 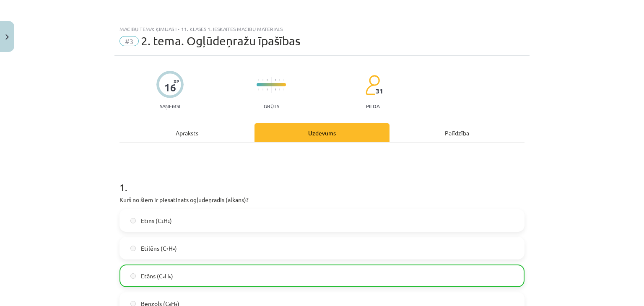 What do you see at coordinates (322, 200) in the screenshot?
I see `p: Kurš no šiem ir piesātināts ogļūdeņradis (alkāns)?` at bounding box center [322, 200].